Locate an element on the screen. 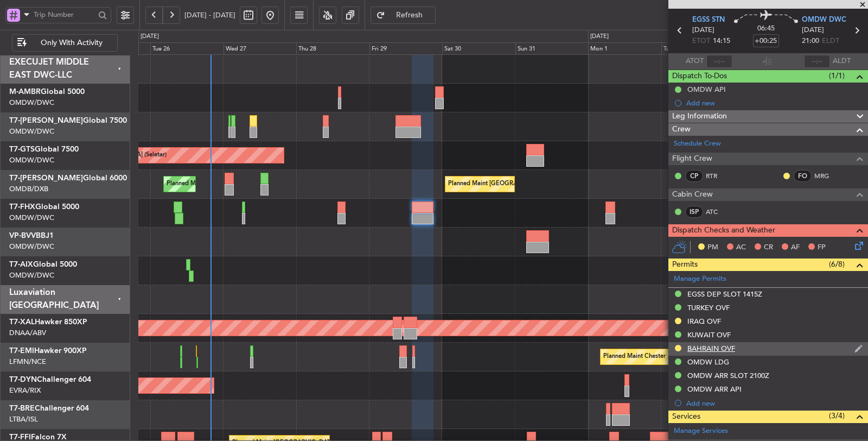  span: FP is located at coordinates (822, 247).